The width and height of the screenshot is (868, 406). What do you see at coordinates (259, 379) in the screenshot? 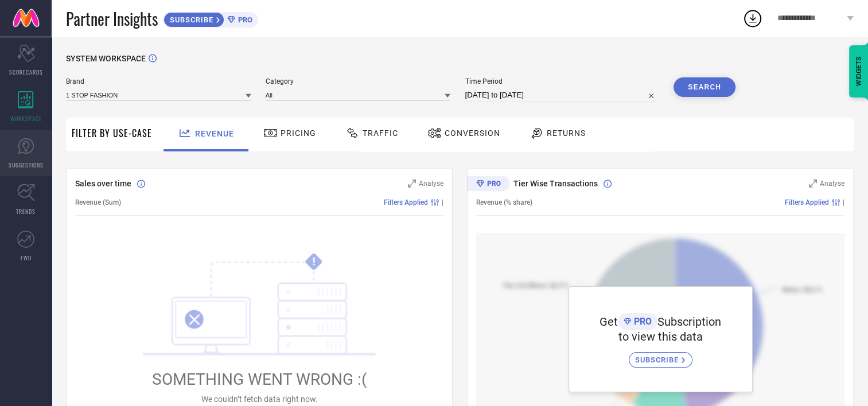
I see `span: SOMETHING WENT WRONG :(` at bounding box center [259, 379].